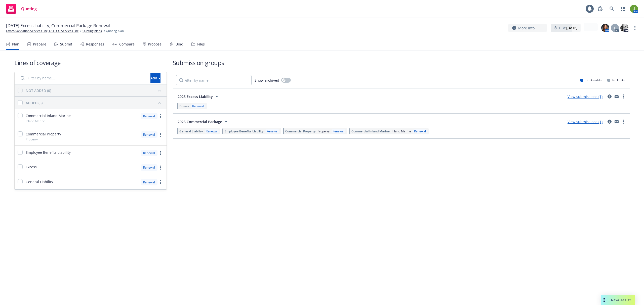 The height and width of the screenshot is (305, 644). I want to click on div: Prepare, so click(39, 44).